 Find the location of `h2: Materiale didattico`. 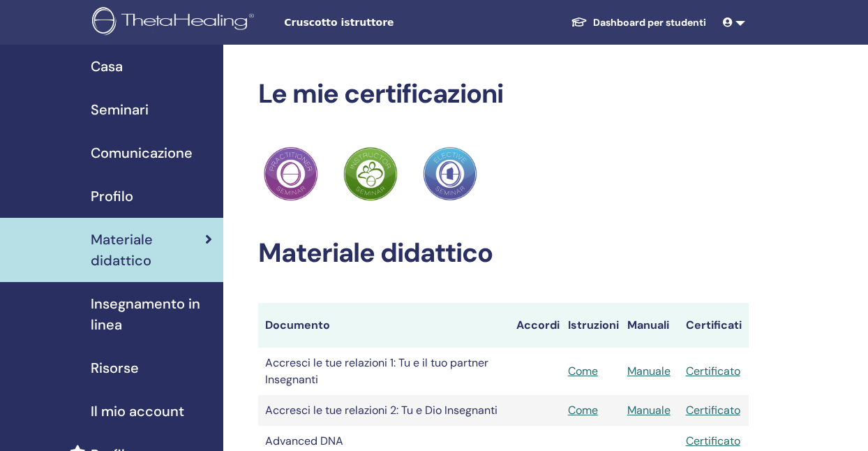

h2: Materiale didattico is located at coordinates (503, 253).